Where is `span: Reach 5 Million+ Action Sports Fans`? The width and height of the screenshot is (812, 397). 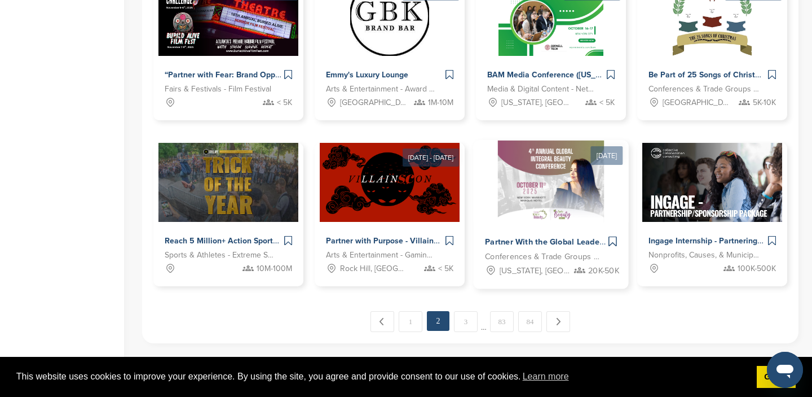 span: Reach 5 Million+ Action Sports Fans is located at coordinates (231, 240).